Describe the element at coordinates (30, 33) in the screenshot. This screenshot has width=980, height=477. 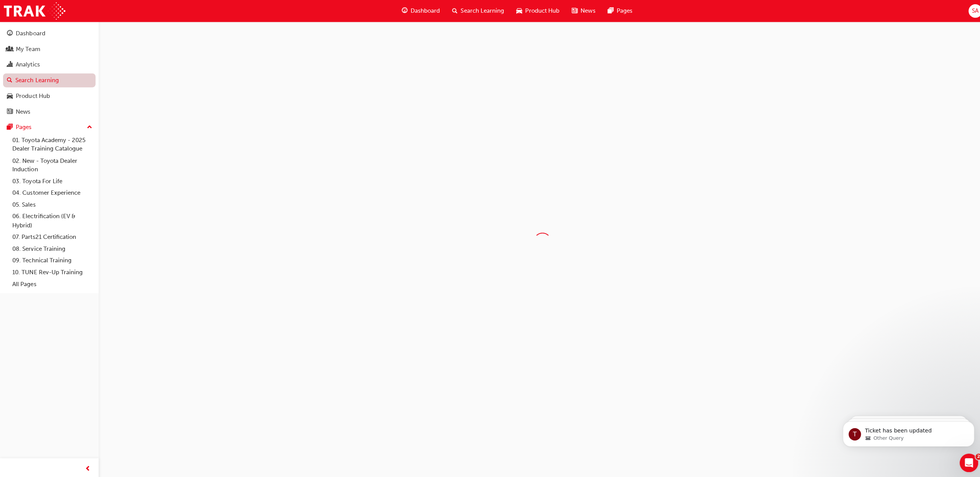
I see `div: Dashboard` at that location.